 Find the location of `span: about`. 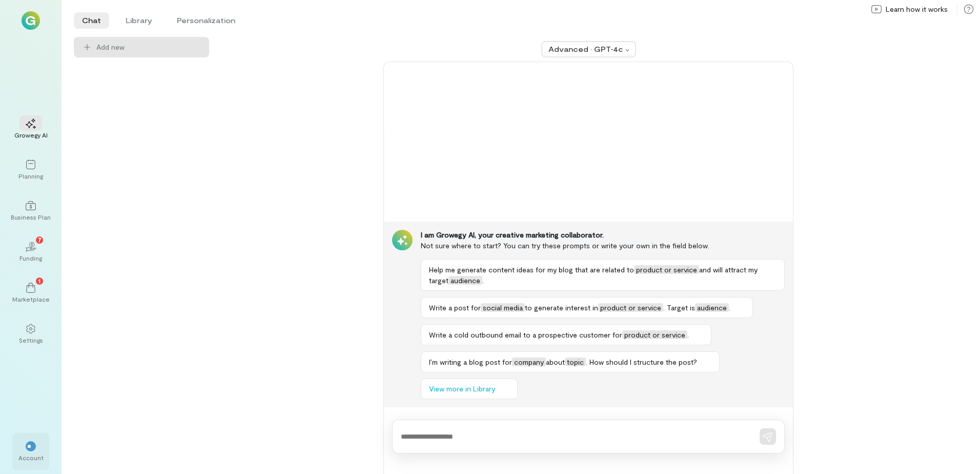

span: about is located at coordinates (555, 362).